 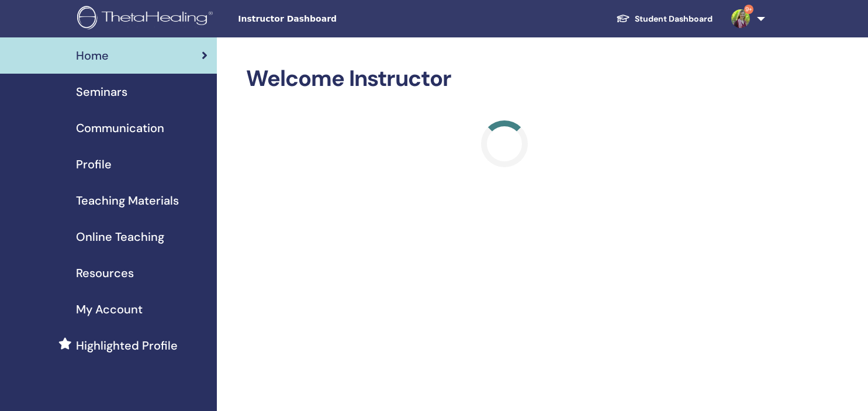 I want to click on span: My Account, so click(x=109, y=309).